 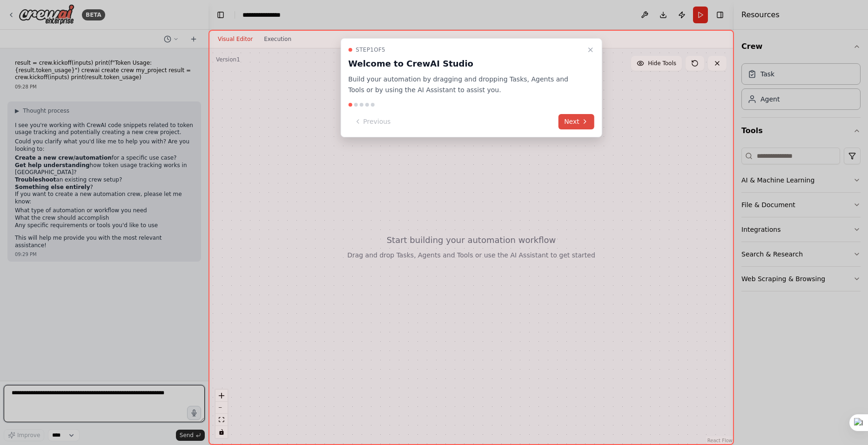 What do you see at coordinates (591, 49) in the screenshot?
I see `button: Close walkthrough` at bounding box center [591, 49].